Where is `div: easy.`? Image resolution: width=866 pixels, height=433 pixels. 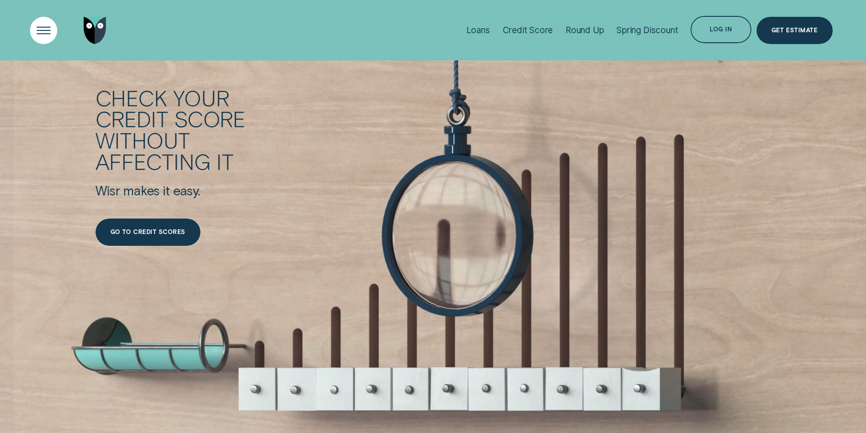
div: easy. is located at coordinates (186, 191).